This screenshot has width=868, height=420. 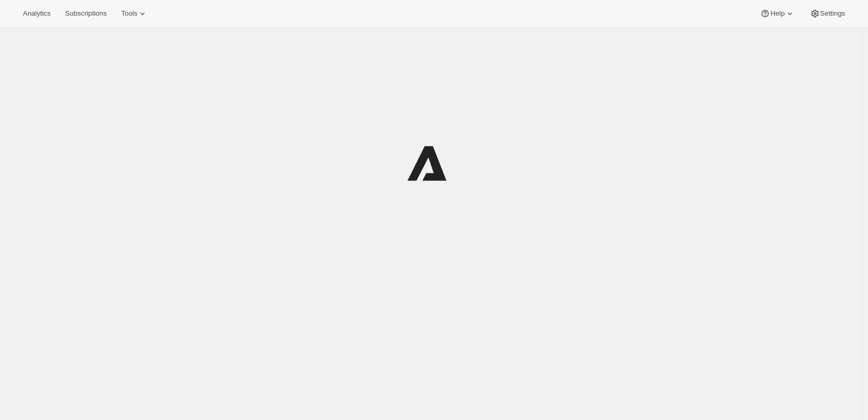 What do you see at coordinates (37, 14) in the screenshot?
I see `span: Analytics` at bounding box center [37, 14].